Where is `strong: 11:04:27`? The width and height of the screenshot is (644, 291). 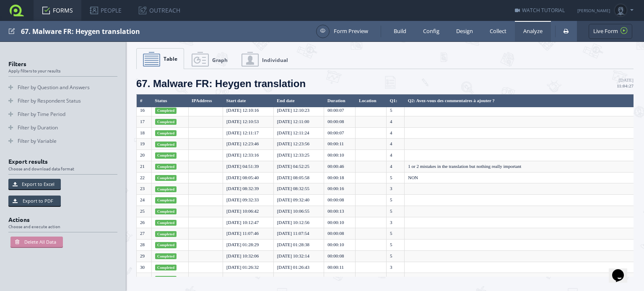 strong: 11:04:27 is located at coordinates (625, 86).